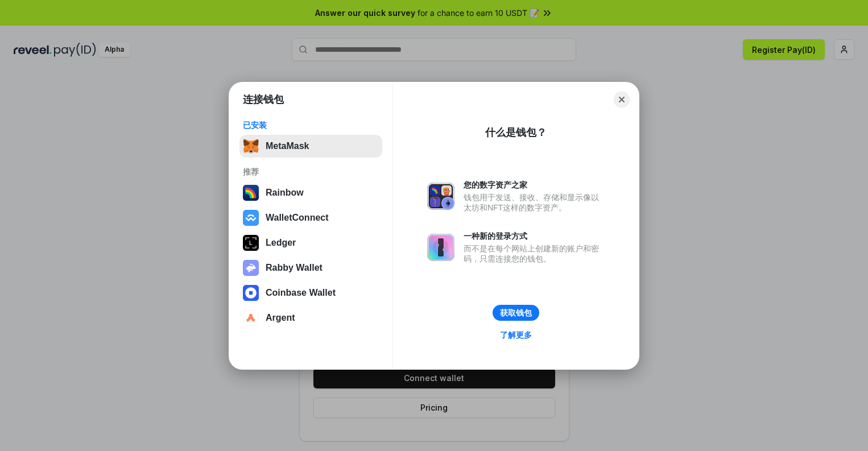  I want to click on button: WalletConnect, so click(310, 218).